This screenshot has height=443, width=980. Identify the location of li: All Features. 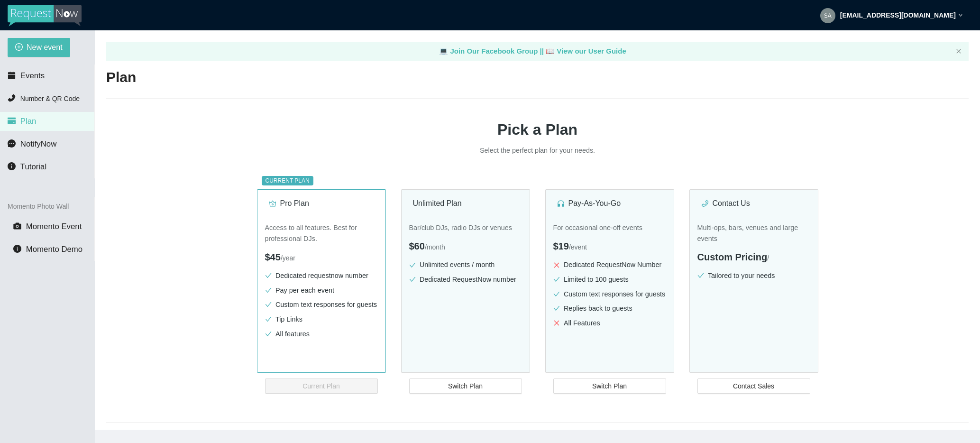
(609, 323).